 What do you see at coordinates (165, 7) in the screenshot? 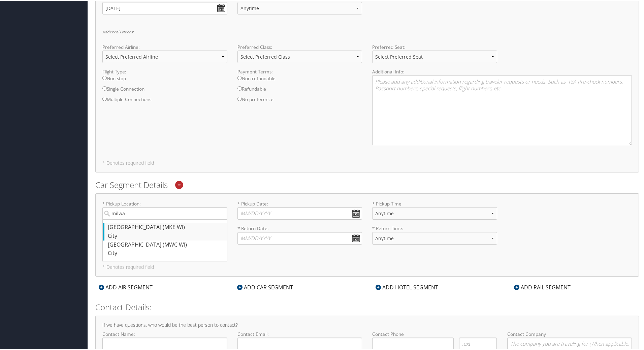
I see `input: MM/DD/YYYY` at bounding box center [165, 7].